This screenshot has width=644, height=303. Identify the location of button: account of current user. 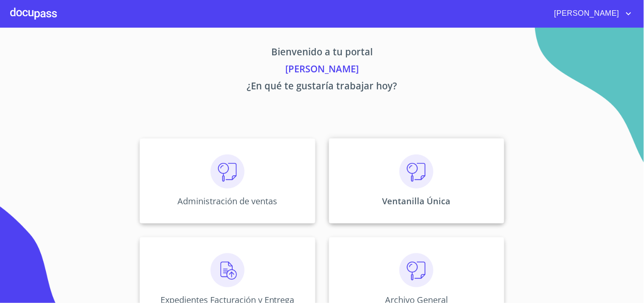
(591, 13).